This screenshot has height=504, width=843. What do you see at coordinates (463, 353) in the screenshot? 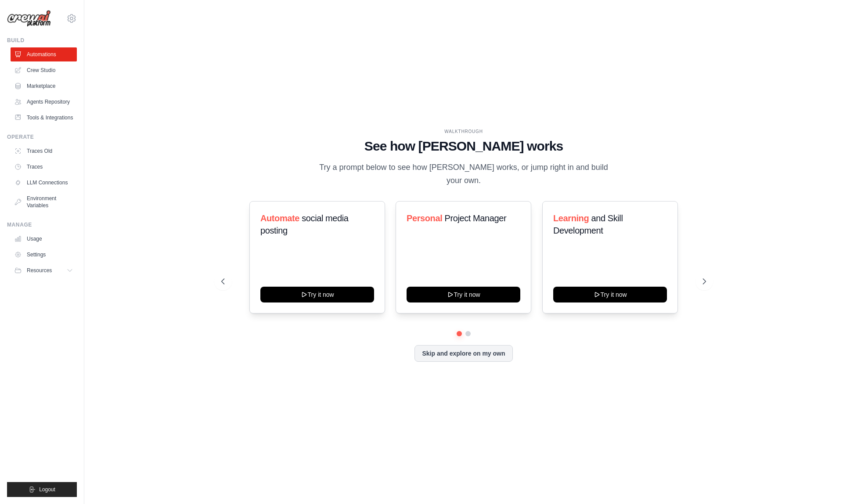
I see `button: Skip and explore on my own` at bounding box center [463, 353].